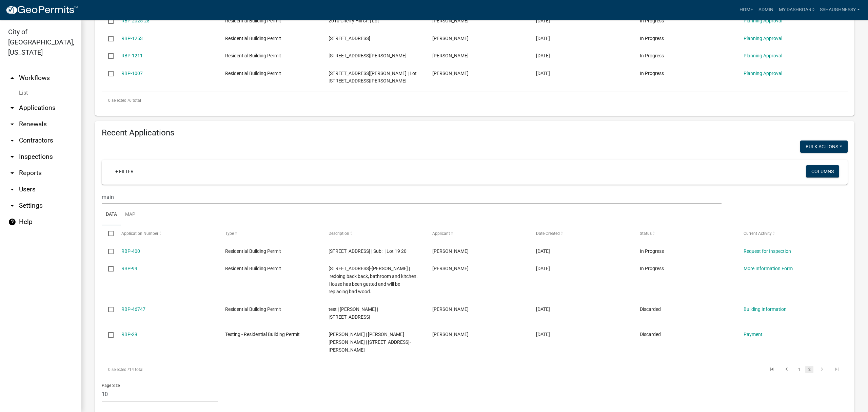 The image size is (868, 412). Describe the element at coordinates (789, 233) in the screenshot. I see `datatable-header-cell: Current Activity` at that location.